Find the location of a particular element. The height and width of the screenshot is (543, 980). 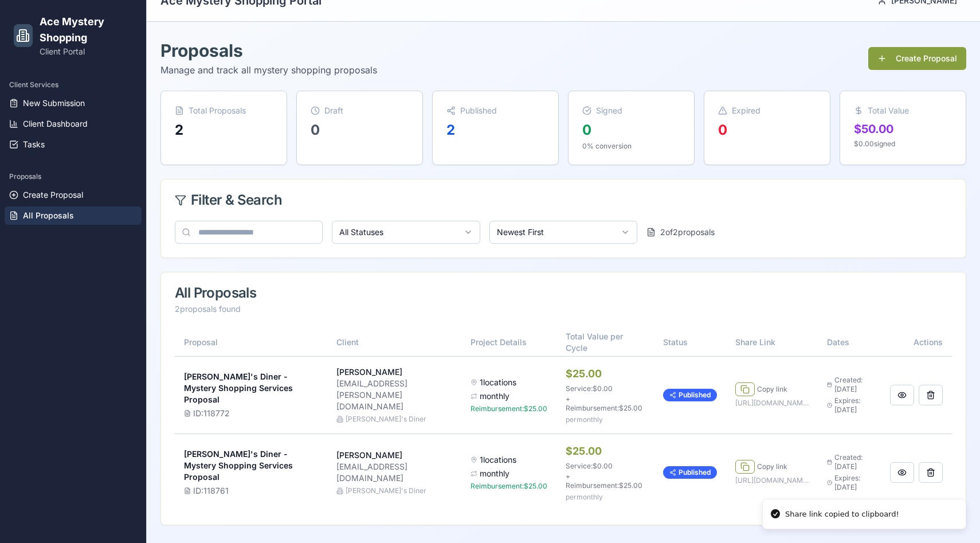

th: Actions is located at coordinates (916, 342).